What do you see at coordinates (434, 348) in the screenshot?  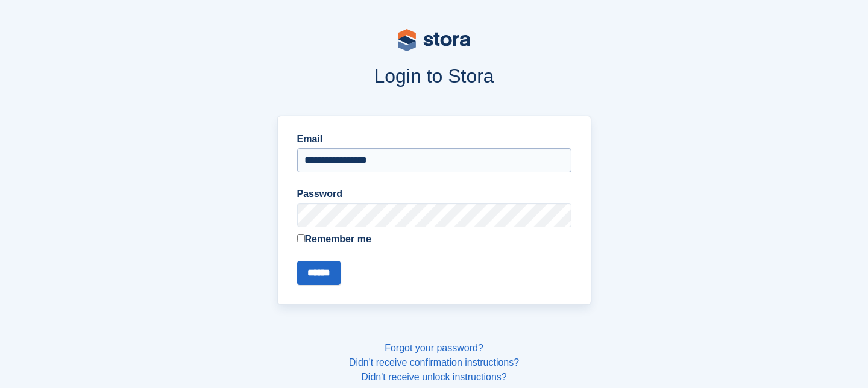 I see `a: Forgot your password?` at bounding box center [434, 348].